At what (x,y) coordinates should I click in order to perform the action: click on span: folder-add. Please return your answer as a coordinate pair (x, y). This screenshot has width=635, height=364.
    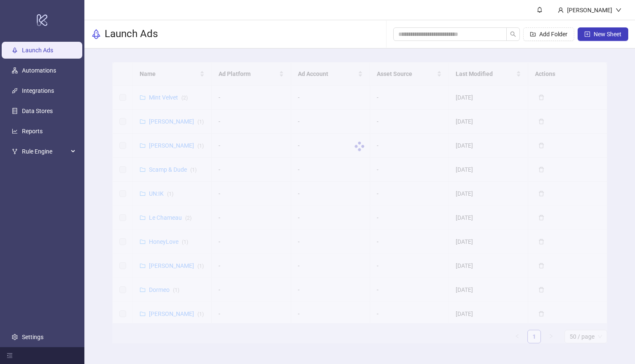
    Looking at the image, I should click on (533, 34).